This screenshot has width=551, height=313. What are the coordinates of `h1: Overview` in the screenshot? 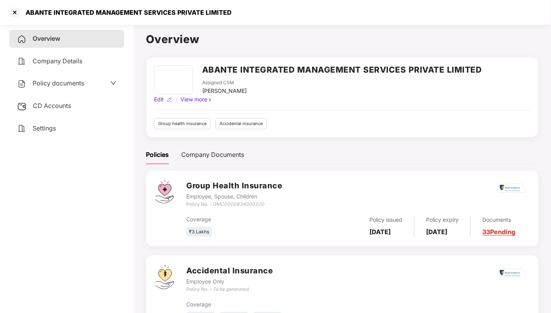 It's located at (342, 39).